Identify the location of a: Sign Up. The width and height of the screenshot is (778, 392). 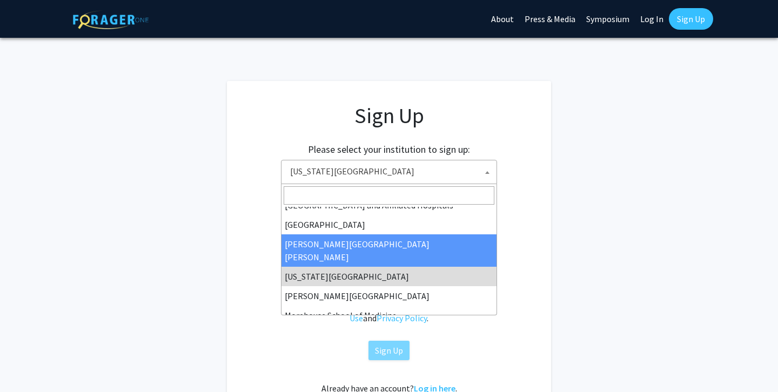
(691, 19).